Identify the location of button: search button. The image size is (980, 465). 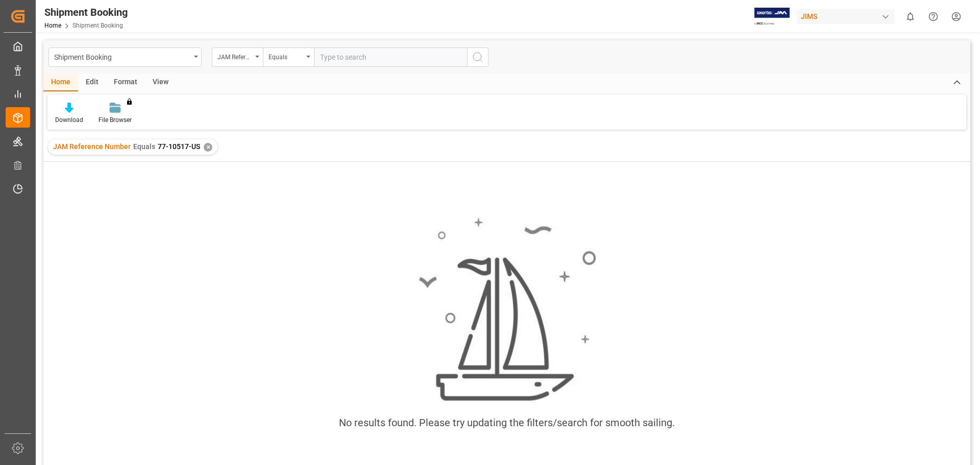
(478, 58).